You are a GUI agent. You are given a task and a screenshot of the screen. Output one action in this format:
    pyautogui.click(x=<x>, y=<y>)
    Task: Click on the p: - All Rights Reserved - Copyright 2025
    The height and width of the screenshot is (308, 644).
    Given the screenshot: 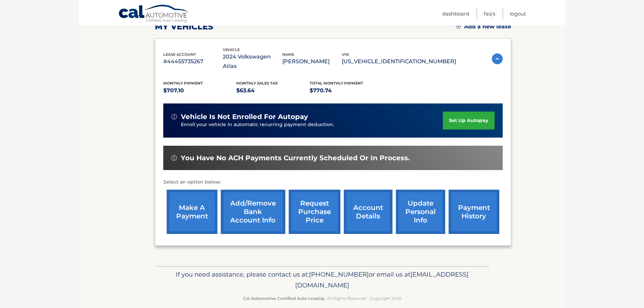 What is the action you would take?
    pyautogui.click(x=322, y=298)
    